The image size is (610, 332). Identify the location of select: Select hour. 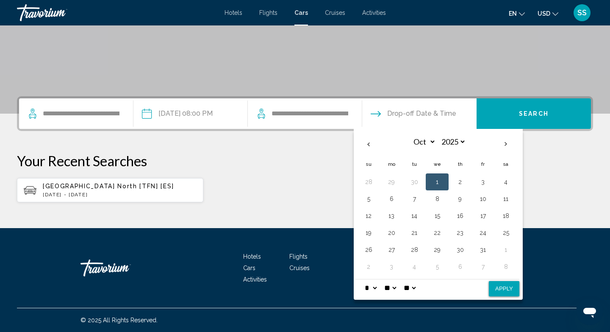
(371, 288).